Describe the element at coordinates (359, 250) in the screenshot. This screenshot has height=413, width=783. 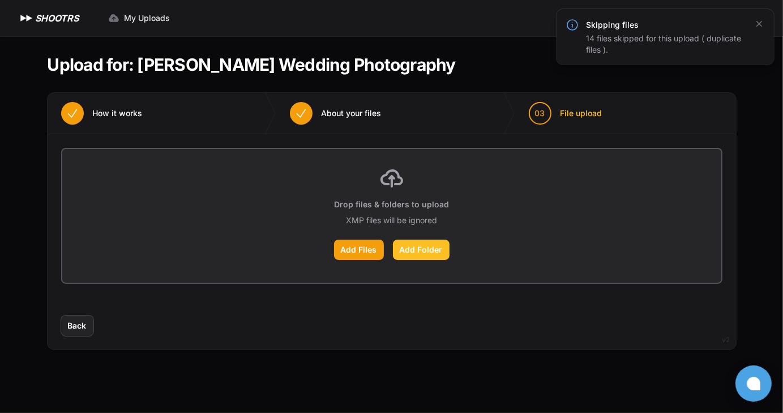
I see `label: Add Files` at that location.